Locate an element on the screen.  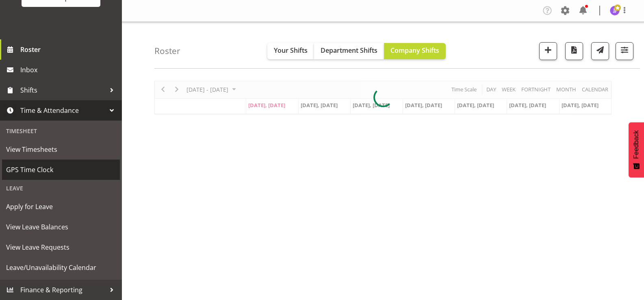
button: Company Shifts is located at coordinates (415, 51).